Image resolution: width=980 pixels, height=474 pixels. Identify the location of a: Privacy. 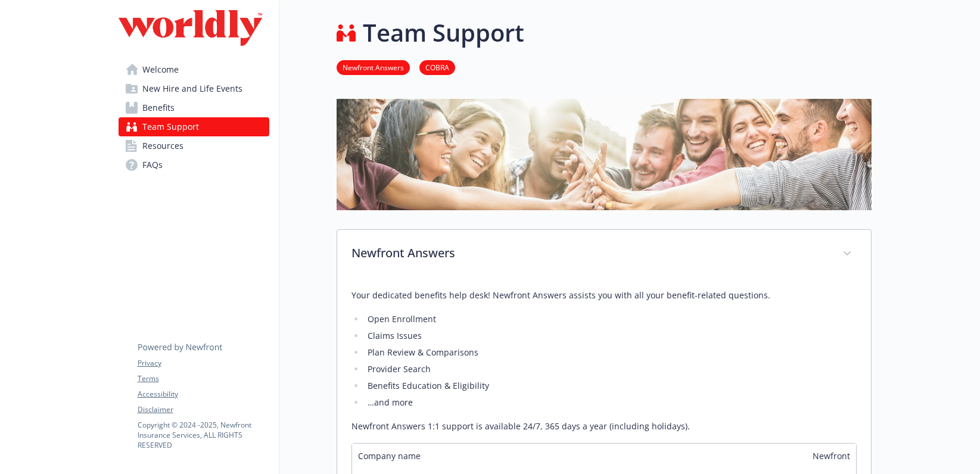
(203, 363).